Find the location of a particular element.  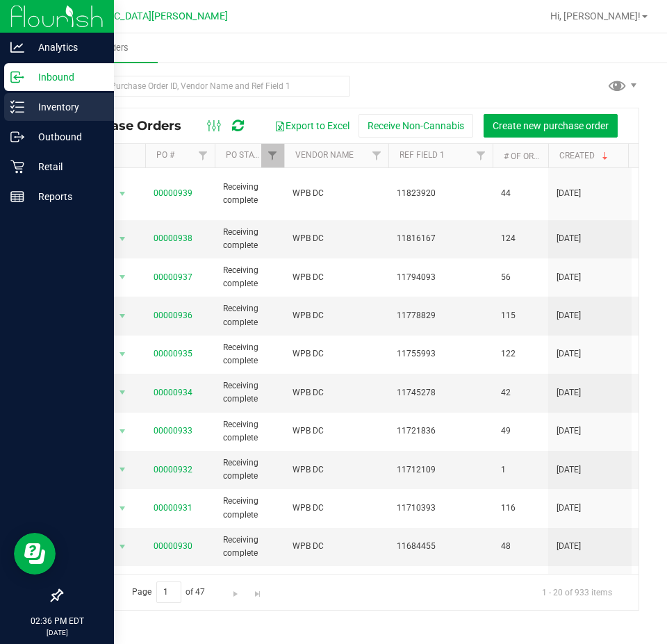

inline-svg: Reports is located at coordinates (17, 197).